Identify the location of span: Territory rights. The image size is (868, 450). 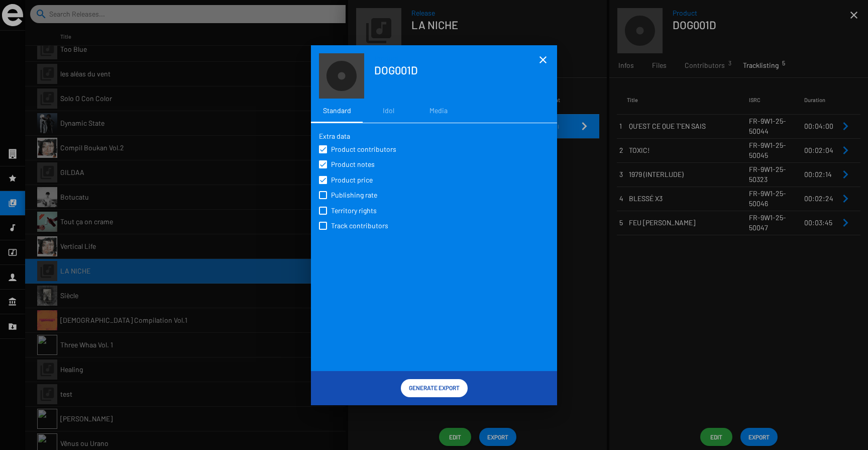
(353, 211).